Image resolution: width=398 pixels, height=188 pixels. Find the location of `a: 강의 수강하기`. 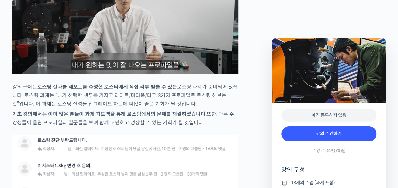

a: 강의 수강하기 is located at coordinates (329, 134).